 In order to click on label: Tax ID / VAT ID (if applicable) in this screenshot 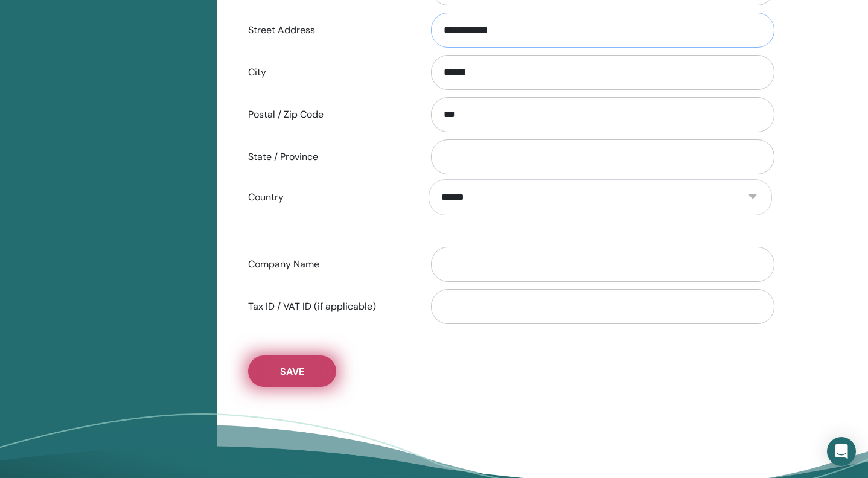, I will do `click(329, 307)`.